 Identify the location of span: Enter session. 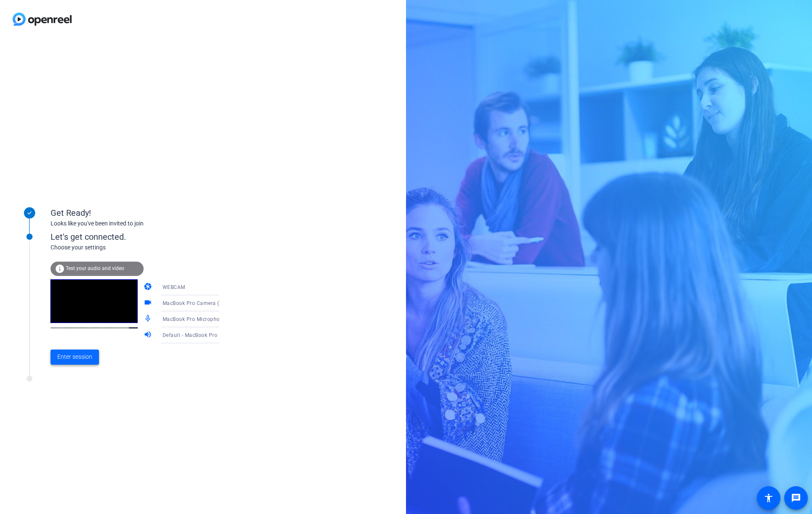
(75, 357).